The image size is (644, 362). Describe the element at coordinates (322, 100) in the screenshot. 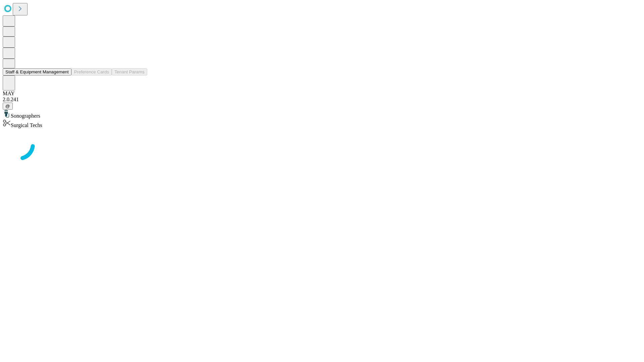

I see `div: 2.0.241` at that location.